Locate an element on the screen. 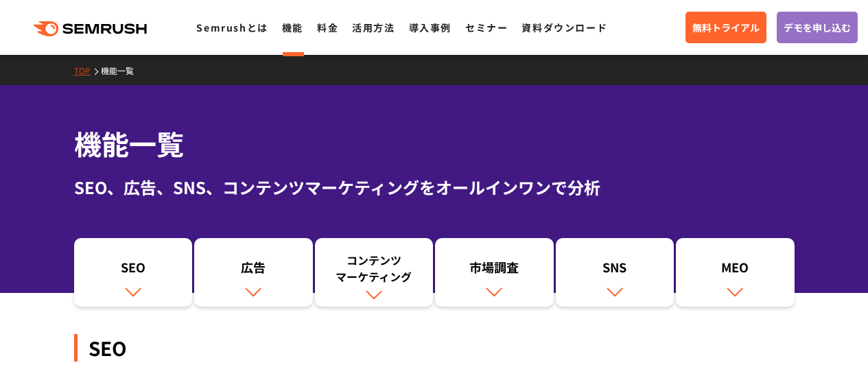 The height and width of the screenshot is (378, 868). a: 機能 is located at coordinates (293, 27).